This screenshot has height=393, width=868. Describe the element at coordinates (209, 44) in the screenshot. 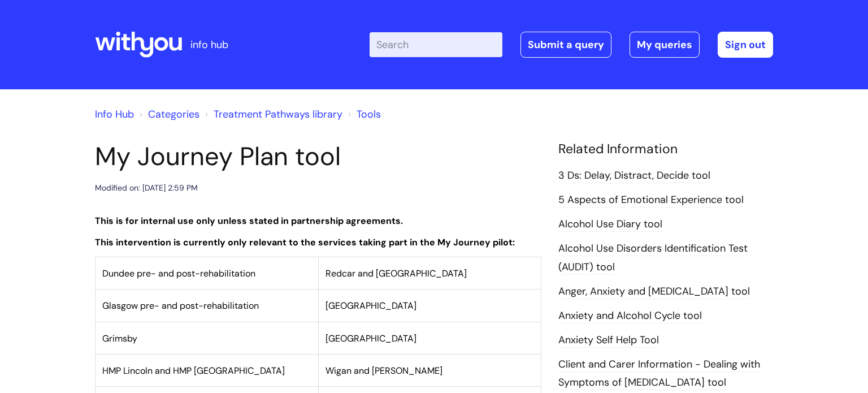

I see `p: info hub` at that location.